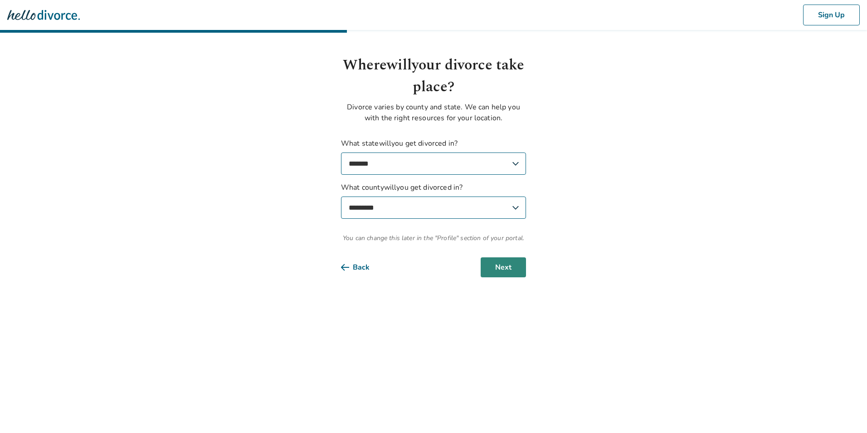 This screenshot has width=867, height=433. Describe the element at coordinates (434, 112) in the screenshot. I see `p: Divorce varies by county and state. We can help you with the right resources for your location.` at that location.